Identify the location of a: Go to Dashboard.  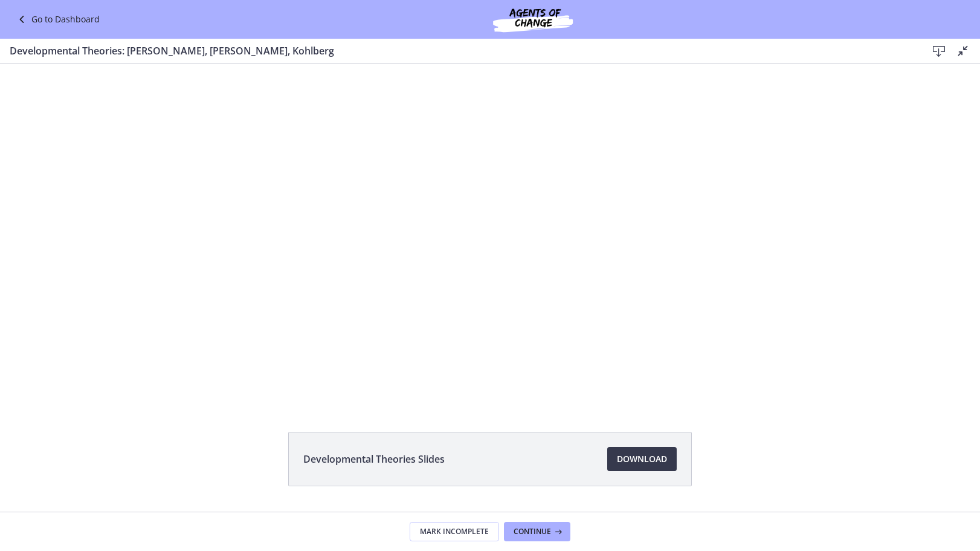
(57, 19).